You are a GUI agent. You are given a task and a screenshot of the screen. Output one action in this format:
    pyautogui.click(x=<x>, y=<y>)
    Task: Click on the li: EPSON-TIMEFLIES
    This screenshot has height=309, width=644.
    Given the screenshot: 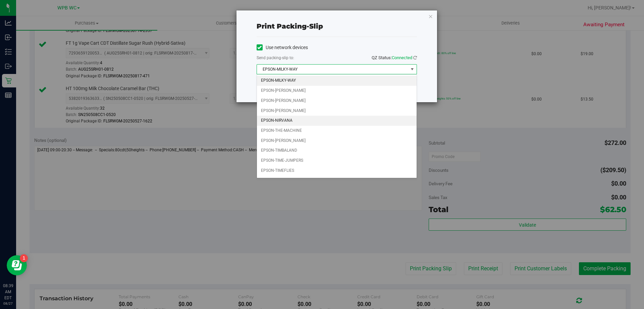 What is the action you would take?
    pyautogui.click(x=337, y=171)
    